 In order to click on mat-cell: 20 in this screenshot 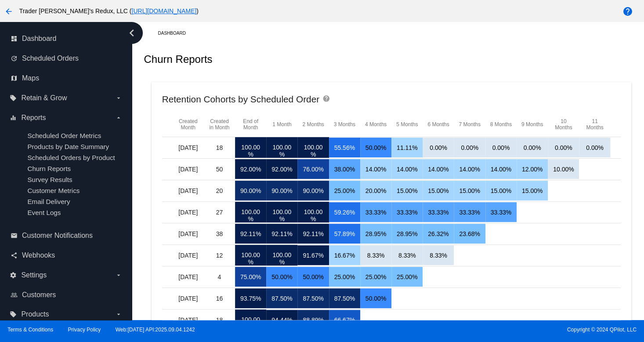, I will do `click(219, 190)`.